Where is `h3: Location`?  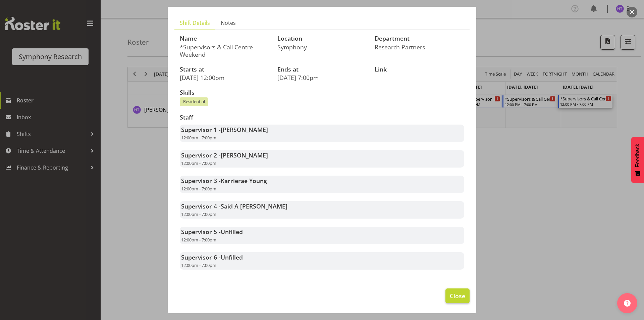 h3: Location is located at coordinates (322, 39).